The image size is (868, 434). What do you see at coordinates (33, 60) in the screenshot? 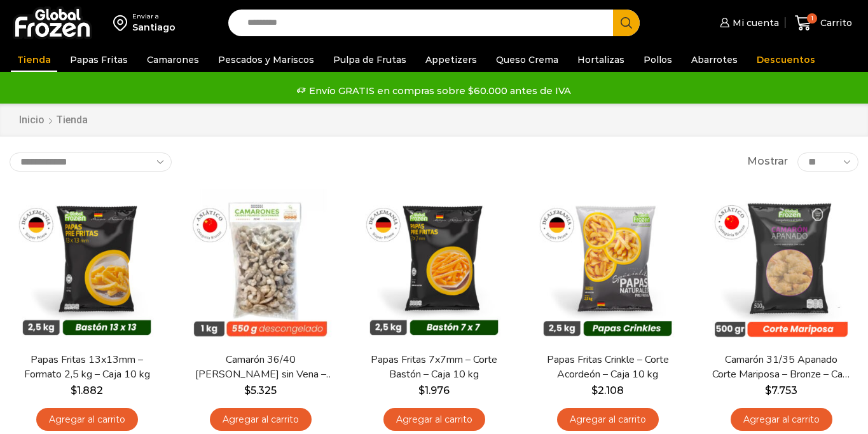
I see `a: Tienda` at bounding box center [33, 60].